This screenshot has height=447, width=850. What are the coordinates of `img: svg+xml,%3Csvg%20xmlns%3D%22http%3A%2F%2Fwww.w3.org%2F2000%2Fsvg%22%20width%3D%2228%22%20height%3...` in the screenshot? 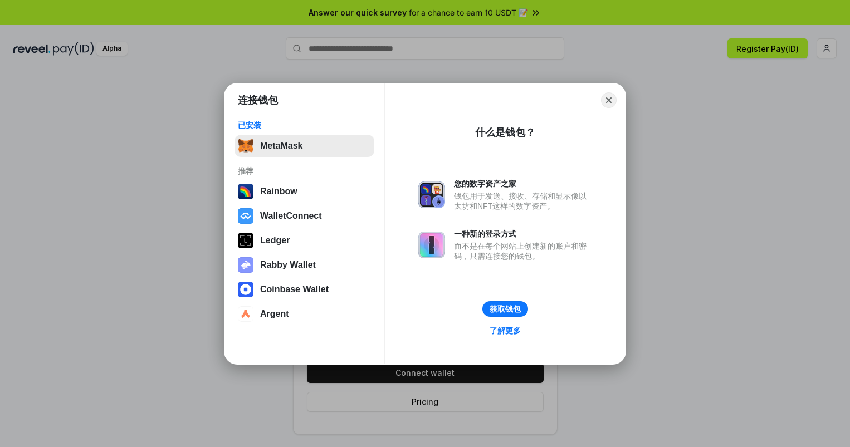 It's located at (246, 241).